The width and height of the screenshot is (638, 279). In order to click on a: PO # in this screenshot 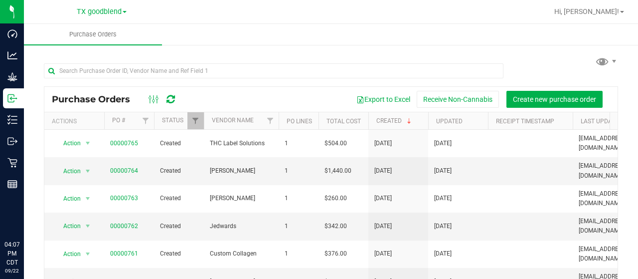, I will do `click(119, 120)`.